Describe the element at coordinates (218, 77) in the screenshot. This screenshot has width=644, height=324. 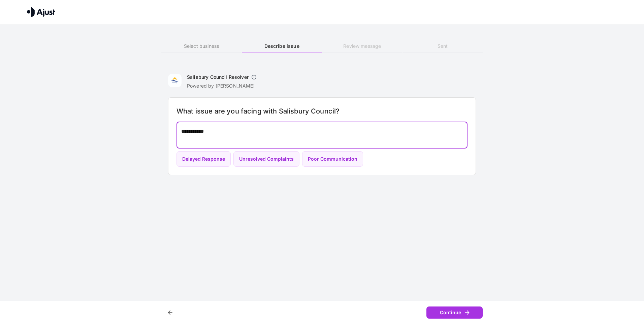
I see `h6: Salisbury Council Resolver` at that location.